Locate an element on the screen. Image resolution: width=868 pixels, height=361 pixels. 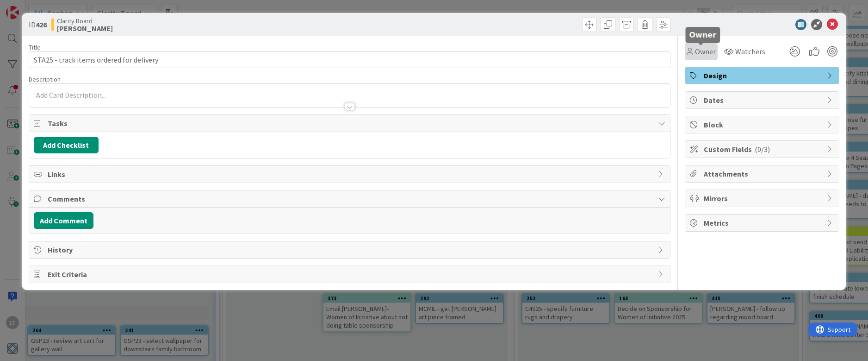
span: Owner is located at coordinates (705, 51).